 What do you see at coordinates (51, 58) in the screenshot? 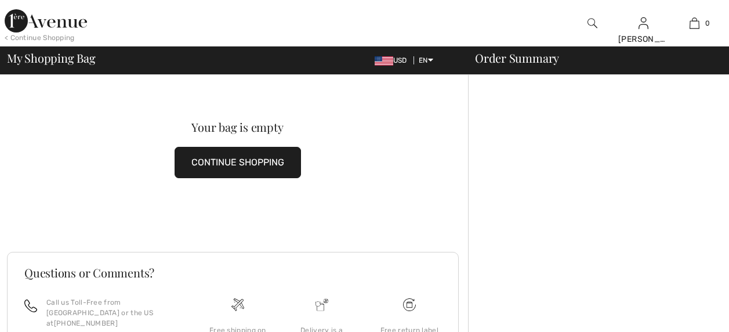
I see `span: My Shopping Bag` at bounding box center [51, 58].